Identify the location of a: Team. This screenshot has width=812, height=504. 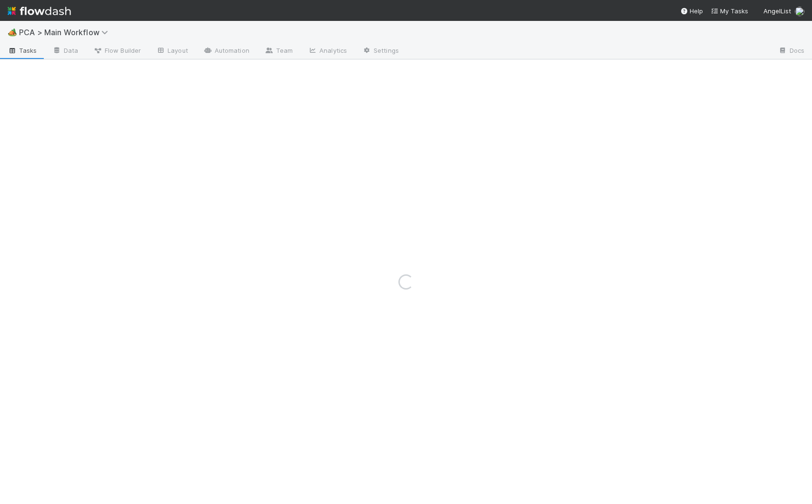
(279, 52).